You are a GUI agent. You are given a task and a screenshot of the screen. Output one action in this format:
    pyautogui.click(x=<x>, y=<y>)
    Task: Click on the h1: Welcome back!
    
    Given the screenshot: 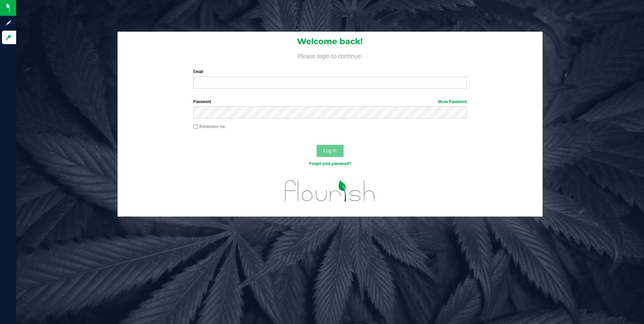 What is the action you would take?
    pyautogui.click(x=330, y=42)
    